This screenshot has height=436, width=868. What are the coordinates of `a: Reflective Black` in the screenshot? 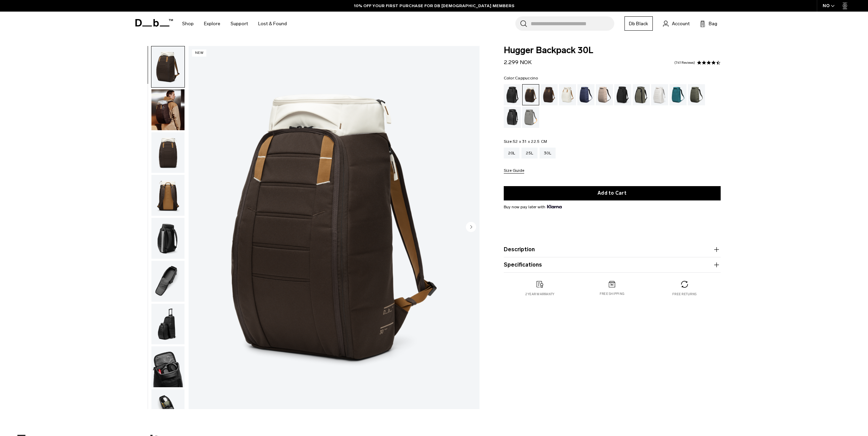 It's located at (512, 117).